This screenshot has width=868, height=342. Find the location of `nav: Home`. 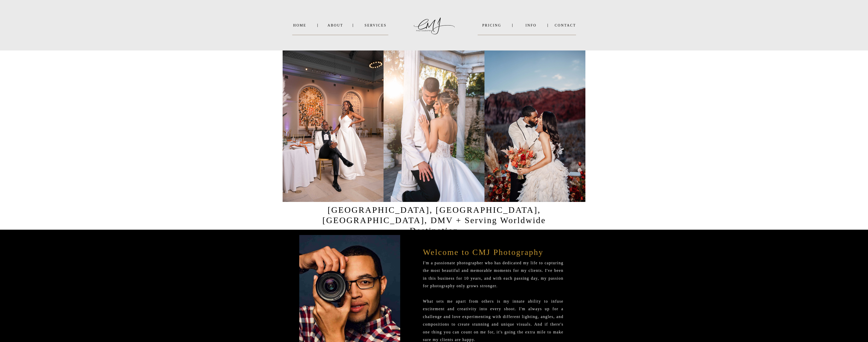

nav: Home is located at coordinates (300, 25).